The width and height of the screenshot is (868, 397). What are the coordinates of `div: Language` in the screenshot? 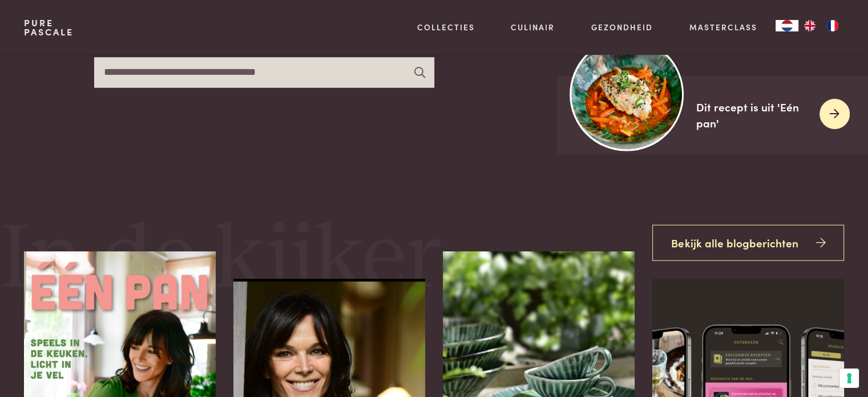 It's located at (787, 26).